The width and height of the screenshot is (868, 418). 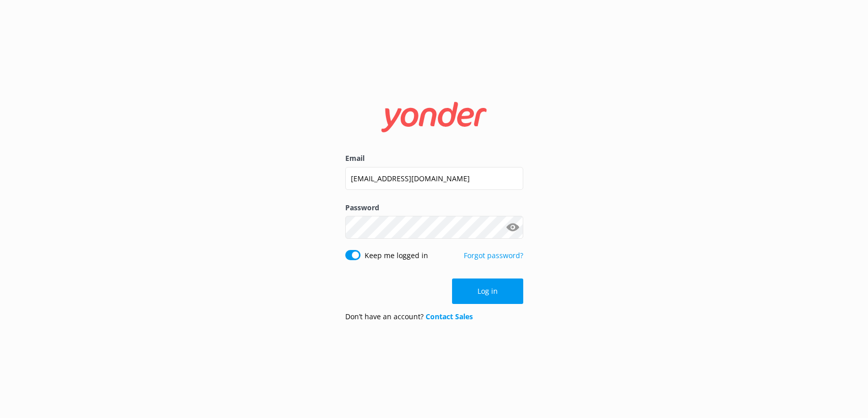 I want to click on label: Keep me logged in, so click(x=396, y=255).